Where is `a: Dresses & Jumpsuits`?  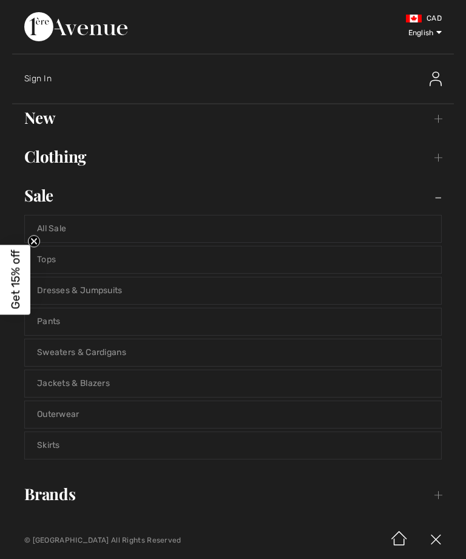
a: Dresses & Jumpsuits is located at coordinates (233, 291).